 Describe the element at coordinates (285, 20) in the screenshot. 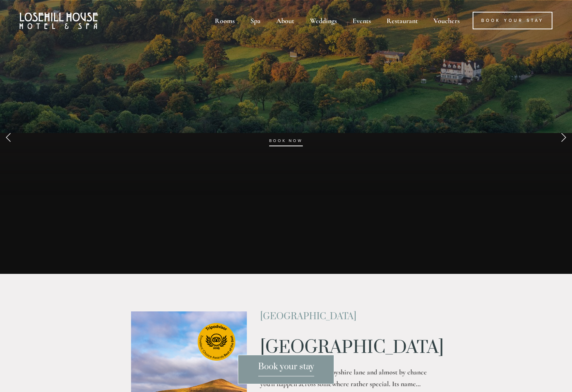

I see `div: About` at that location.